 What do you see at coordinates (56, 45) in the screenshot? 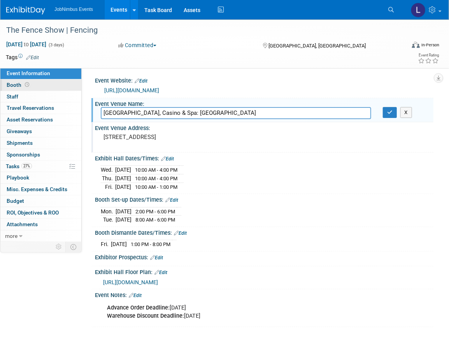
I see `span: (3 days)` at bounding box center [56, 45].